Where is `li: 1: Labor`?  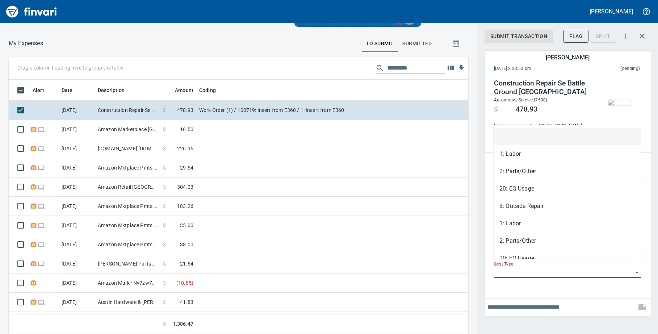
li: 1: Labor is located at coordinates (567, 223).